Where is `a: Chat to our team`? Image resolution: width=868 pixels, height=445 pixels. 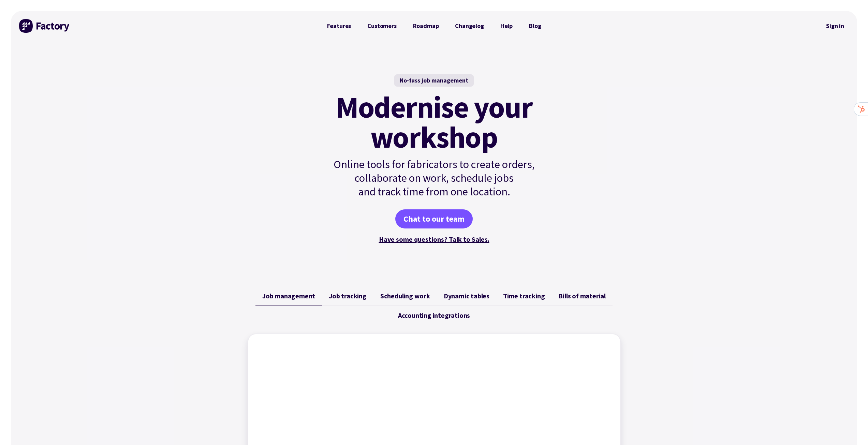 a: Chat to our team is located at coordinates (434, 219).